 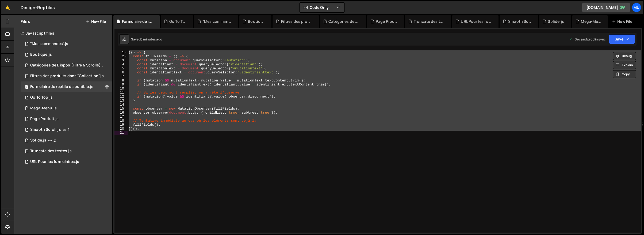 I want to click on span: 2, so click(x=55, y=140).